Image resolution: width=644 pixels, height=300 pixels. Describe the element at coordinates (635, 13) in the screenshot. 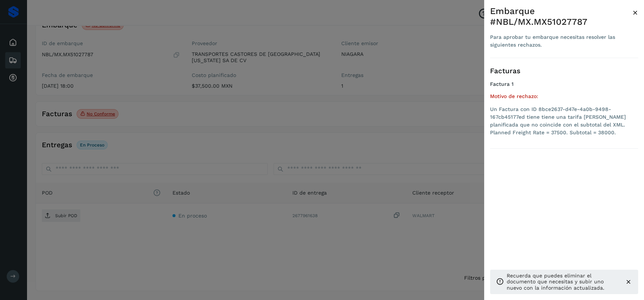

I see `button: Close` at that location.